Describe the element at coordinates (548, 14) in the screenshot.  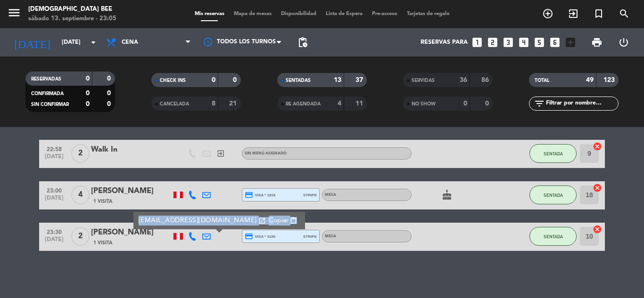
I see `i: add_circle_outline` at that location.